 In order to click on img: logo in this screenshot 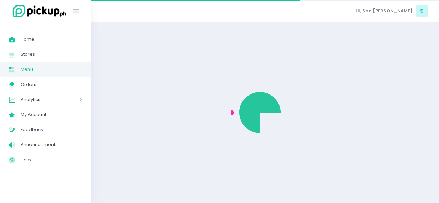, I will do `click(38, 11)`.